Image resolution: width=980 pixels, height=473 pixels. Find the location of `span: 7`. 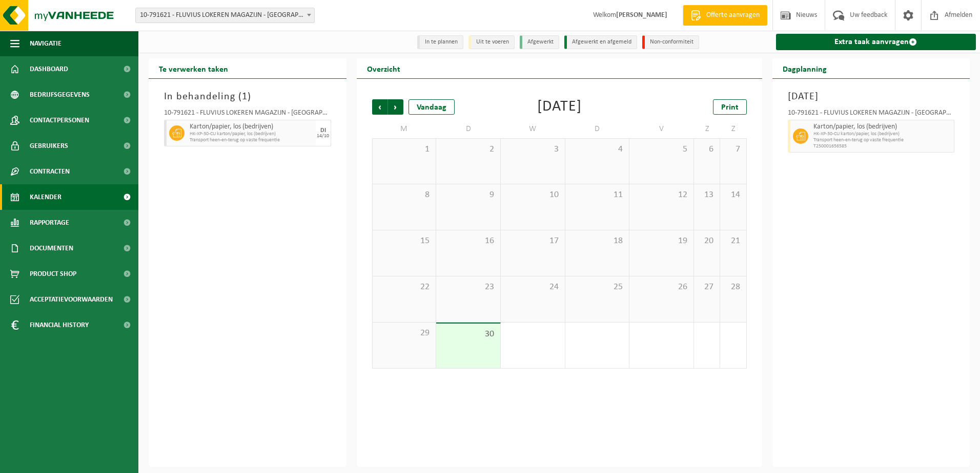

span: 7 is located at coordinates (733, 149).